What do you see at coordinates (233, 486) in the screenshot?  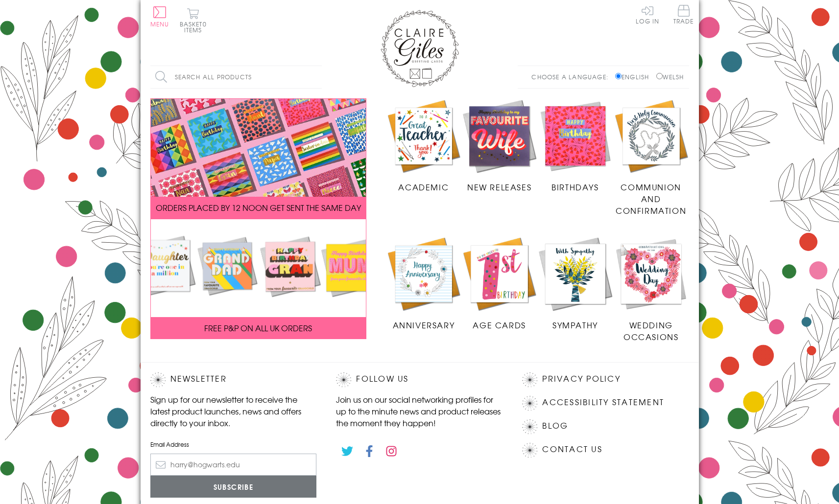 I see `input: Subscribe` at bounding box center [233, 486].